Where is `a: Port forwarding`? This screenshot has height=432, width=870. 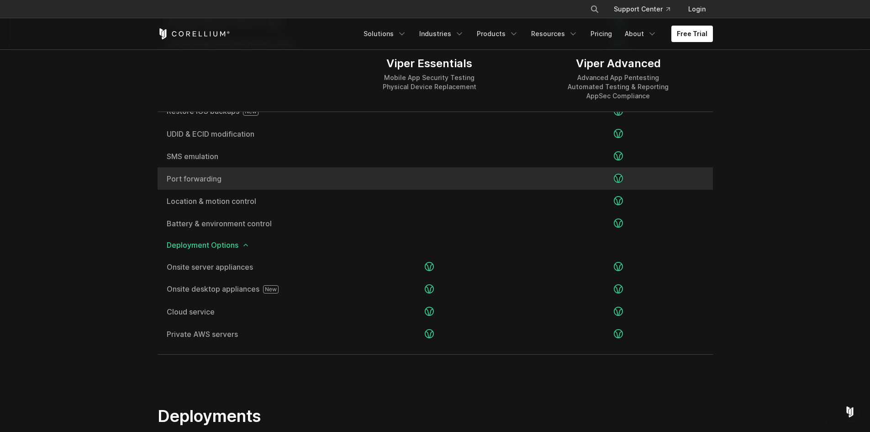
a: Port forwarding is located at coordinates (246, 179).